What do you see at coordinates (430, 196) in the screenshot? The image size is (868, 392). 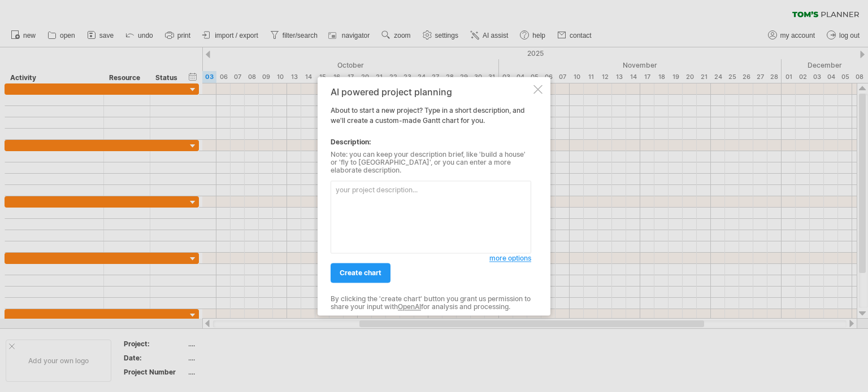 I see `div: About to start a new project? Type in a short description, and we'll create a custom-made Gantt c...` at bounding box center [430, 196].